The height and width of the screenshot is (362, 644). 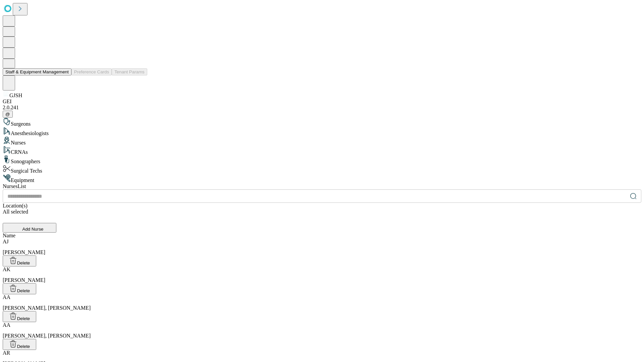 I want to click on div: Name, so click(x=322, y=235).